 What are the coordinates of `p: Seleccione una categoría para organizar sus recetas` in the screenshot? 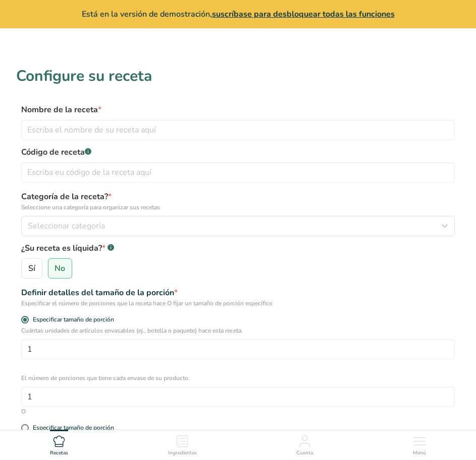 It's located at (238, 207).